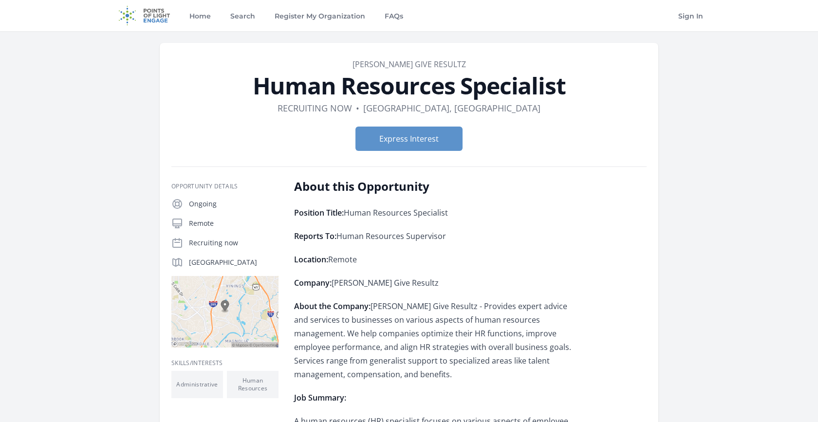 The height and width of the screenshot is (422, 818). I want to click on strong: About the Company:, so click(332, 306).